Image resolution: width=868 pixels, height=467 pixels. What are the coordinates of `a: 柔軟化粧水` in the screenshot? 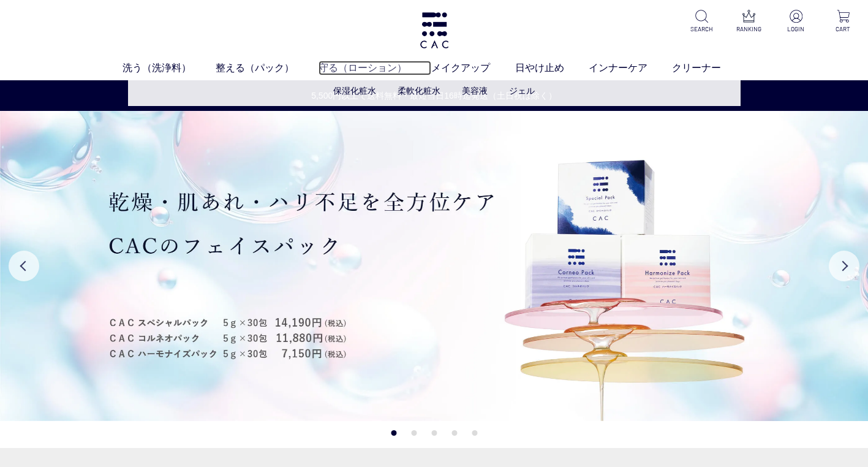 It's located at (419, 90).